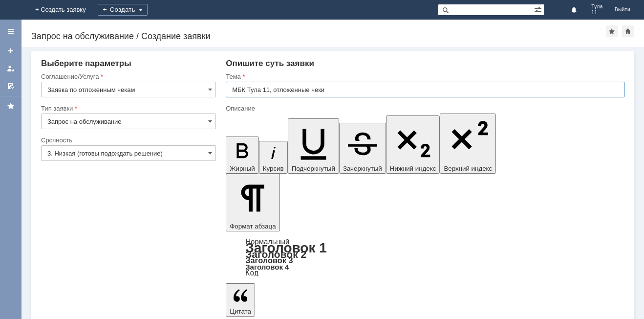  What do you see at coordinates (628, 31) in the screenshot?
I see `div: Сделать домашней страницей` at bounding box center [628, 31].